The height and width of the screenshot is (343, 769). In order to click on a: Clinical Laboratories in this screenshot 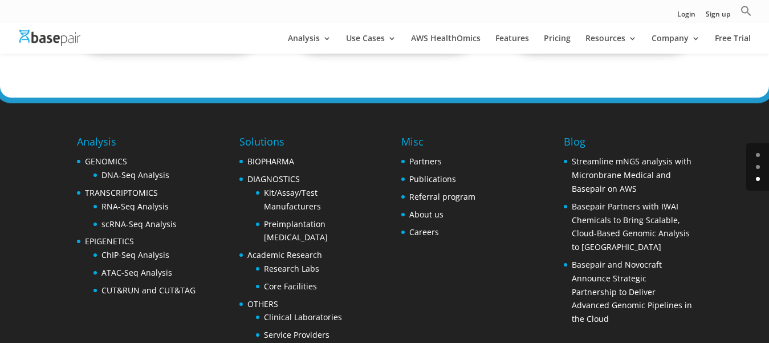, I will do `click(303, 317)`.